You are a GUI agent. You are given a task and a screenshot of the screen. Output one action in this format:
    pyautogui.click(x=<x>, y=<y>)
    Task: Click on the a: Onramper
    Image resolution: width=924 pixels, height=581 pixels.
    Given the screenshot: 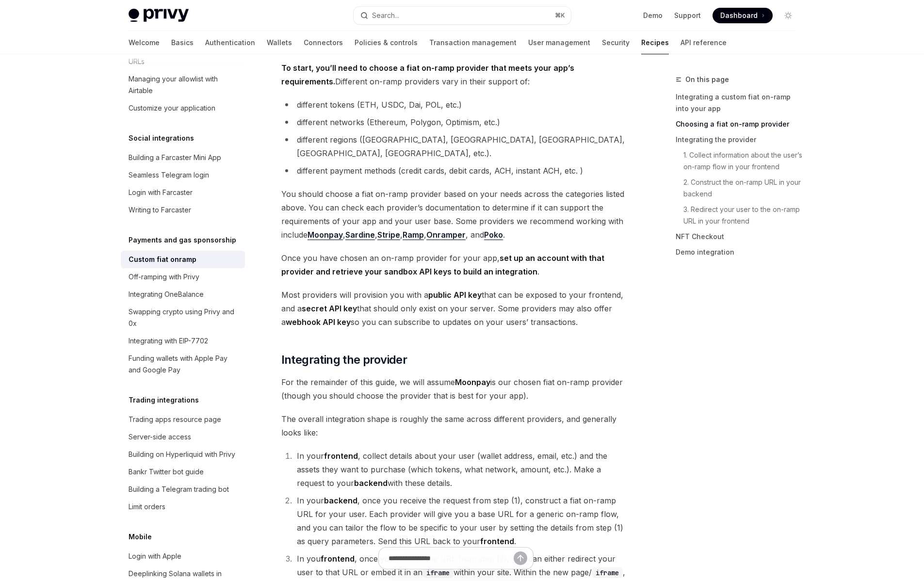 What is the action you would take?
    pyautogui.click(x=446, y=235)
    